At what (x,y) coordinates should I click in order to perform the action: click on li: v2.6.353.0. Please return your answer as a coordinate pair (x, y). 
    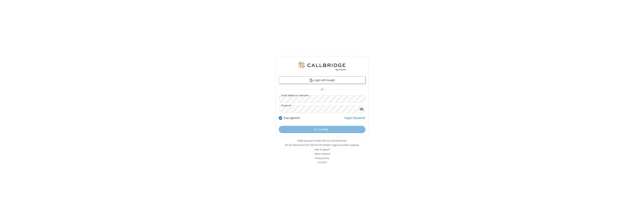
    Looking at the image, I should click on (322, 162).